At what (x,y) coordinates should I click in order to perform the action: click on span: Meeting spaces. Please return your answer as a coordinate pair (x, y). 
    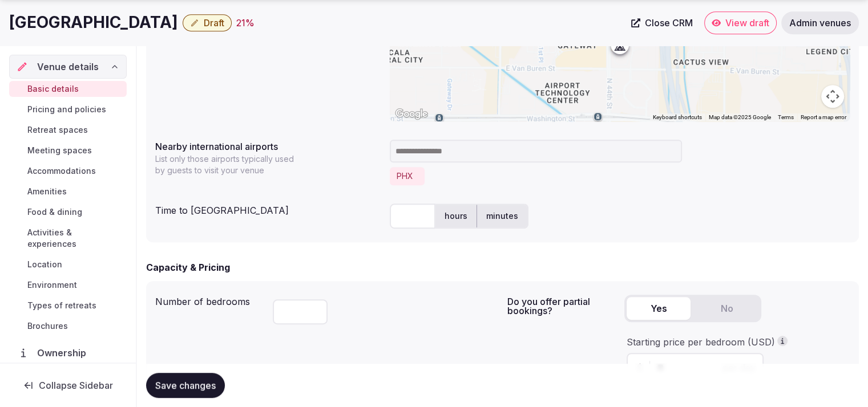
    Looking at the image, I should click on (59, 151).